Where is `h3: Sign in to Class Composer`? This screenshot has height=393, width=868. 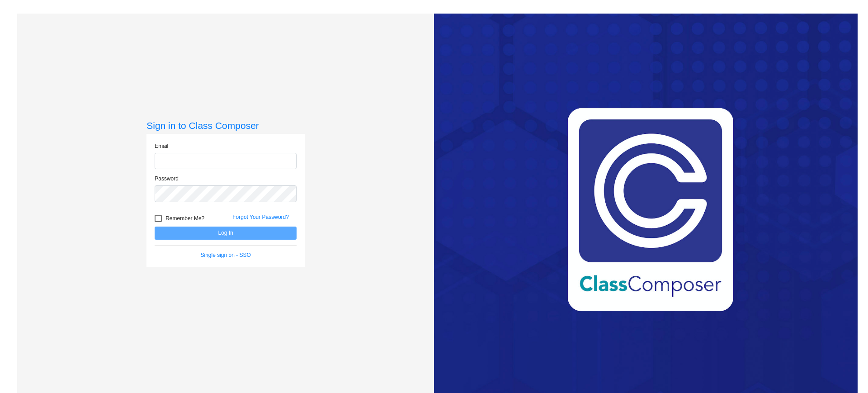 h3: Sign in to Class Composer is located at coordinates (225, 125).